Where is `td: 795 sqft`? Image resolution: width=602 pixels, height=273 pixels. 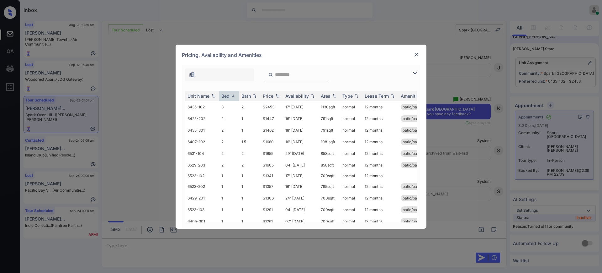 td: 795 sqft is located at coordinates (329, 186).